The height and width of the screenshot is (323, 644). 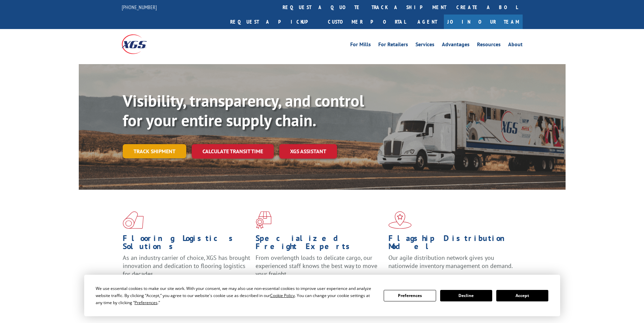 I want to click on a: Advantages, so click(x=456, y=46).